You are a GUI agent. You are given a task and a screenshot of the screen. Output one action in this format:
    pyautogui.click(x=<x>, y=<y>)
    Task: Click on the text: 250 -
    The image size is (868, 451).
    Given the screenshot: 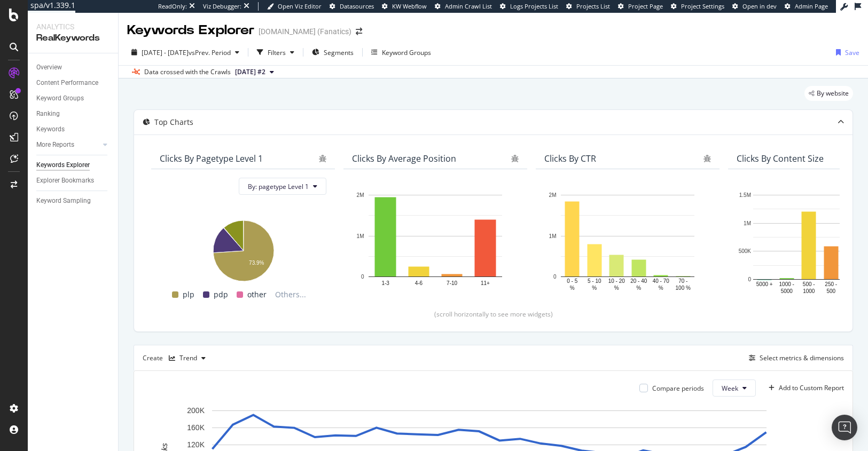 What is the action you would take?
    pyautogui.click(x=830, y=284)
    